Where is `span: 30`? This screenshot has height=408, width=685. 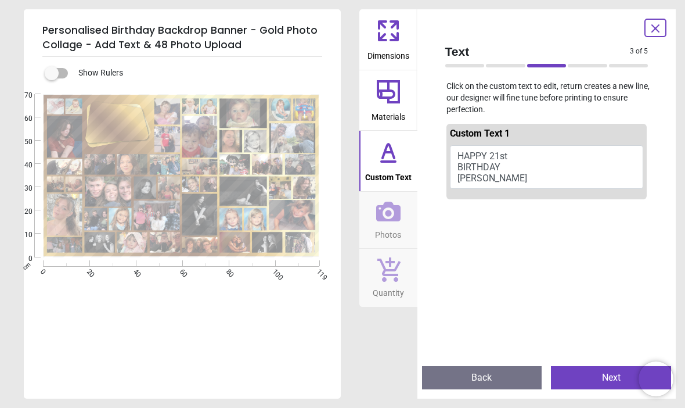
span: 30 is located at coordinates (21, 188).